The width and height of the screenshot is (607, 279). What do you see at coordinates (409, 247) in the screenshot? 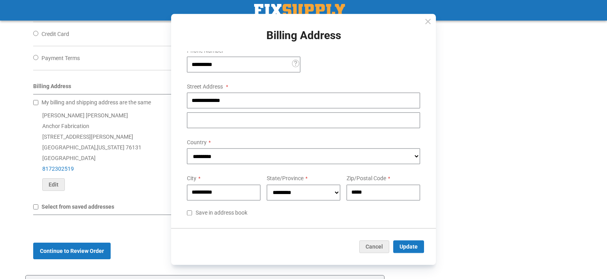
I see `button: Update` at bounding box center [409, 247].